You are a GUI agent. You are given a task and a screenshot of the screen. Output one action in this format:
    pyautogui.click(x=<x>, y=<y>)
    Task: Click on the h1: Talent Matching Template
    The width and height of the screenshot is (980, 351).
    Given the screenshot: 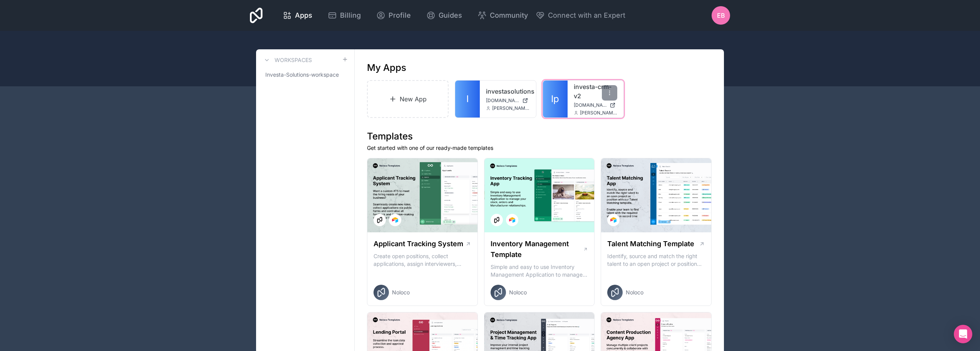 What is the action you would take?
    pyautogui.click(x=651, y=244)
    